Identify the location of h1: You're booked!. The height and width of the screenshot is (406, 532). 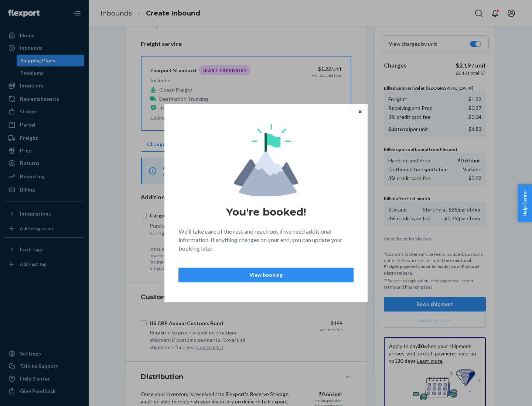
(266, 211).